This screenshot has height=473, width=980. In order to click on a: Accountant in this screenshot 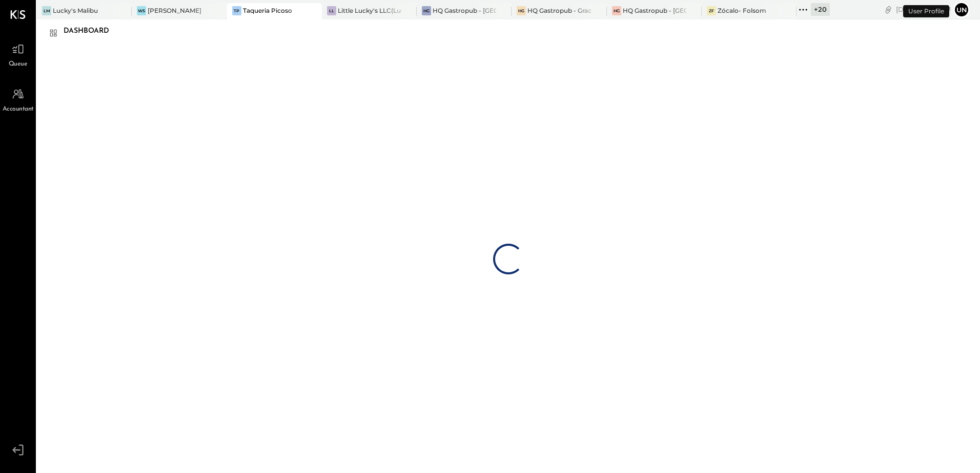, I will do `click(18, 99)`.